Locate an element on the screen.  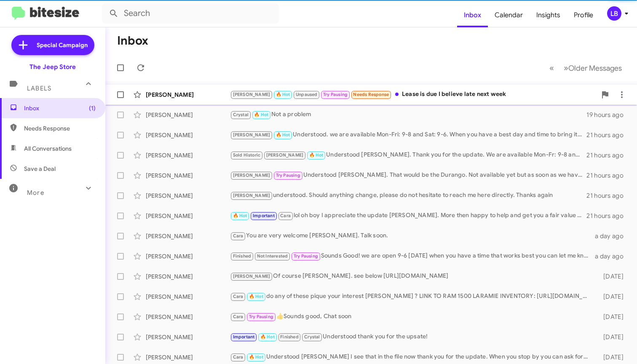
span: Insights is located at coordinates (549, 15).